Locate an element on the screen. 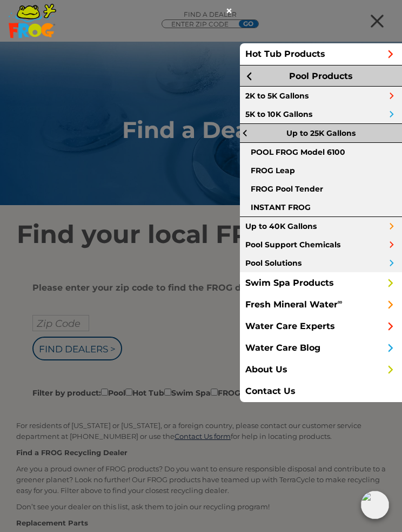  a: Water Care Blog is located at coordinates (321, 348).